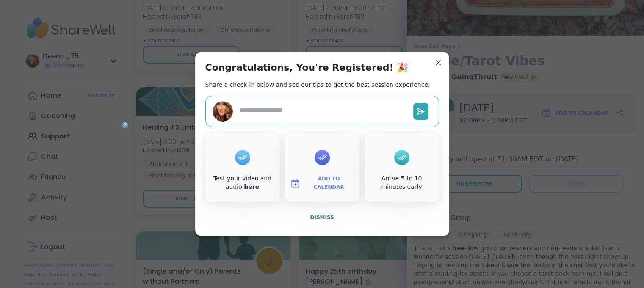 This screenshot has width=644, height=288. Describe the element at coordinates (322, 184) in the screenshot. I see `button: Add to Calendar` at that location.